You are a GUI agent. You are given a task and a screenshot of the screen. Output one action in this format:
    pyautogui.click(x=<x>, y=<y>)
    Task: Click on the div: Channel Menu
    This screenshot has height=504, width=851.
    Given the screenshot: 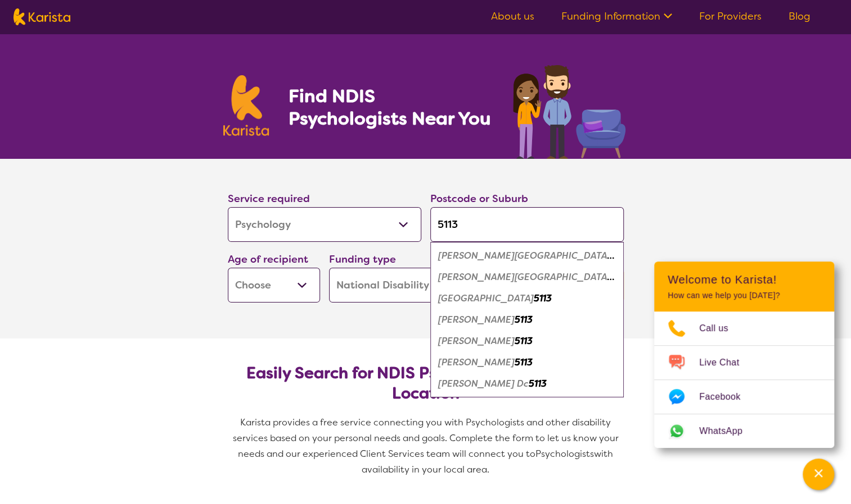 What is the action you would take?
    pyautogui.click(x=744, y=355)
    